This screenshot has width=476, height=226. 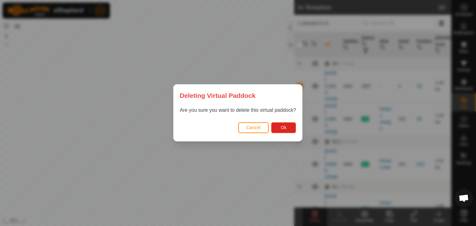 What do you see at coordinates (253, 128) in the screenshot?
I see `button: Cancel` at bounding box center [253, 128].